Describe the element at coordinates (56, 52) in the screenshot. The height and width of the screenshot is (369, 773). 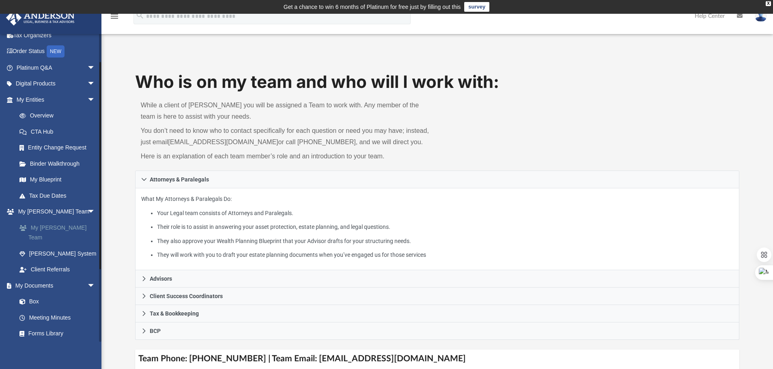
I see `div: NEW` at that location.